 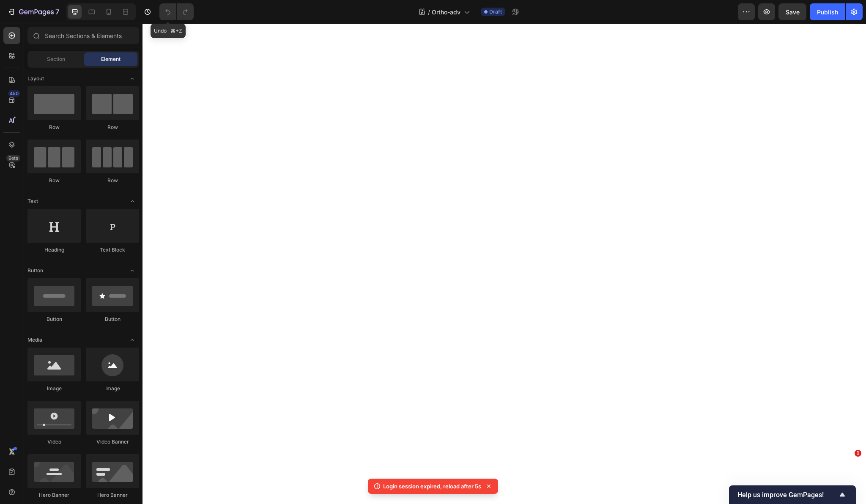 What do you see at coordinates (787, 495) in the screenshot?
I see `span: Help us improve GemPages!` at bounding box center [787, 495].